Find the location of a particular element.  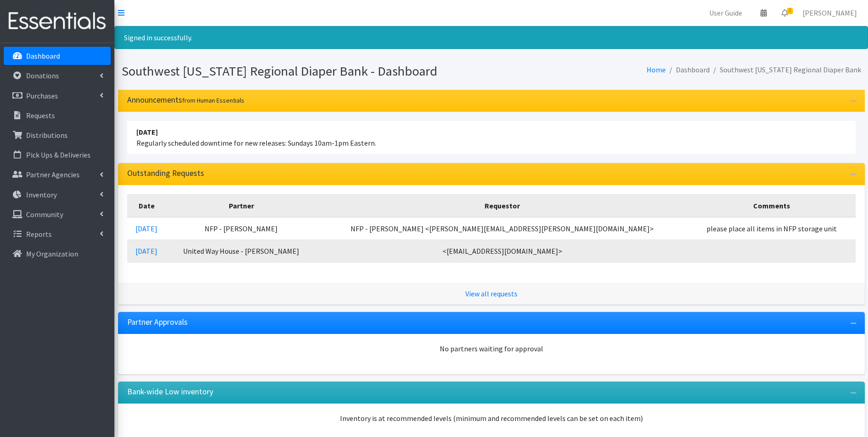

th: Partner is located at coordinates (241, 206).